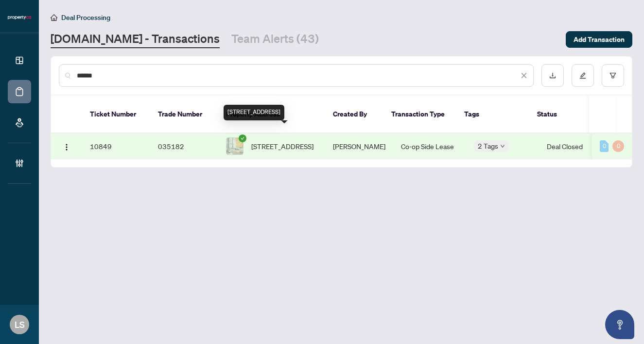 The image size is (644, 344). Describe the element at coordinates (503, 146) in the screenshot. I see `span: down` at that location.